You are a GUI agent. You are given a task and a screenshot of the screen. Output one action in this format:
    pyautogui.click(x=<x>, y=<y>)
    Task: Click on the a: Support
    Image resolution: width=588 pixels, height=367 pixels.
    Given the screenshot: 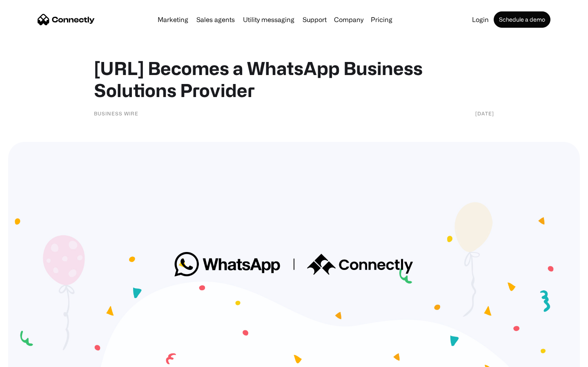 What is the action you would take?
    pyautogui.click(x=315, y=20)
    